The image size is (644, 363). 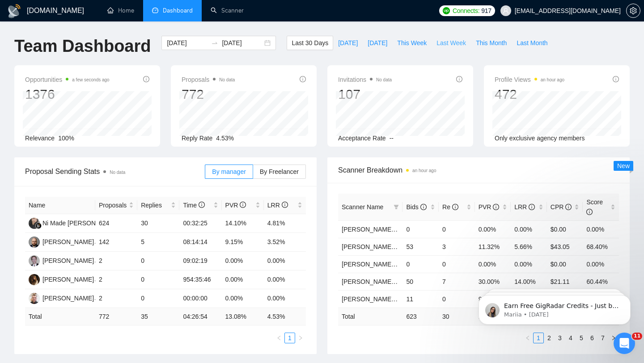 What do you see at coordinates (492, 247) in the screenshot?
I see `td: 11.32%` at bounding box center [492, 247].